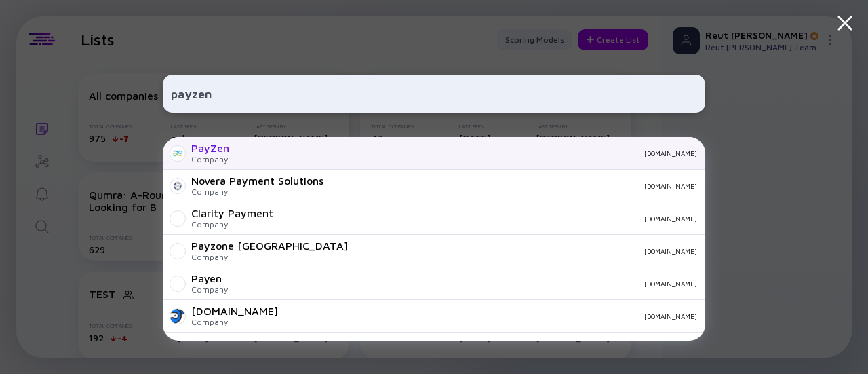  Describe the element at coordinates (210, 278) in the screenshot. I see `div: Payen` at that location.